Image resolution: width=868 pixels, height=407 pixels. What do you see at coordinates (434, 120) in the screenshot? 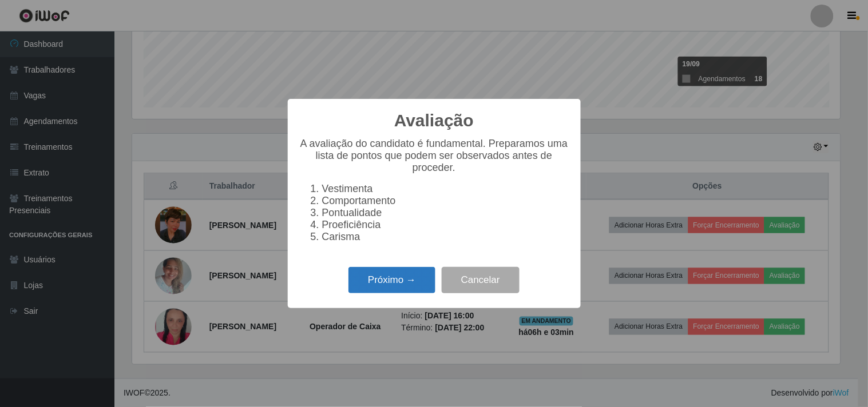
I see `h2: Avaliação` at bounding box center [434, 120].